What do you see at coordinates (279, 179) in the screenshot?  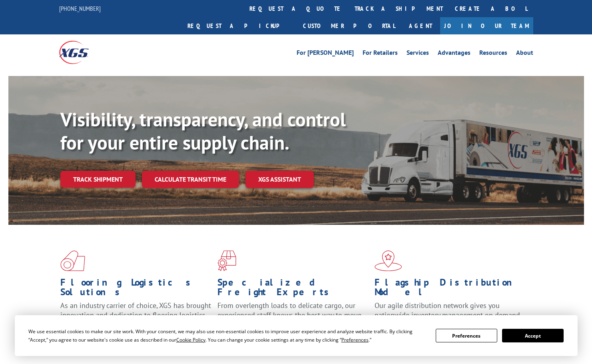 I see `a: XGS ASSISTANT` at bounding box center [279, 179].